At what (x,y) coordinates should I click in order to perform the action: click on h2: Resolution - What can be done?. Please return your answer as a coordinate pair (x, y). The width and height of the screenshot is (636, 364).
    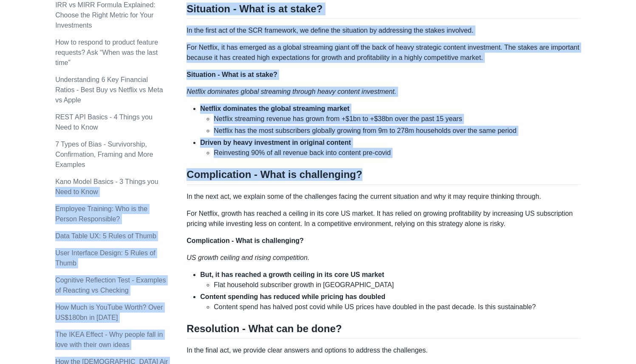
    Looking at the image, I should click on (384, 331).